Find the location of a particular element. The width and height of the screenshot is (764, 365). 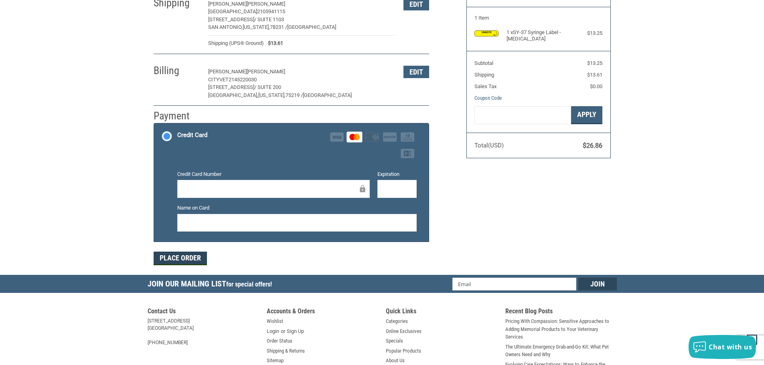

h3: 1 Item is located at coordinates (538, 18).